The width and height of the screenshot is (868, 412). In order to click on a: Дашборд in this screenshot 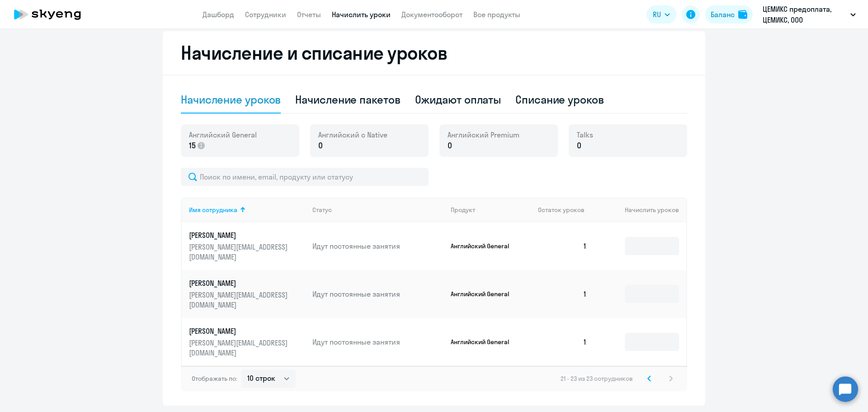, I will do `click(219, 14)`.